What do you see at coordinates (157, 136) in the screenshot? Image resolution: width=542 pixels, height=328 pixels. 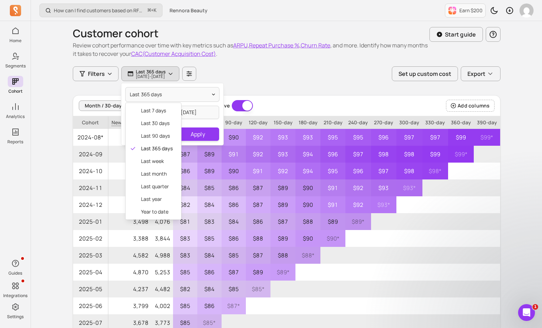 I see `span: last 90 days` at bounding box center [157, 136].